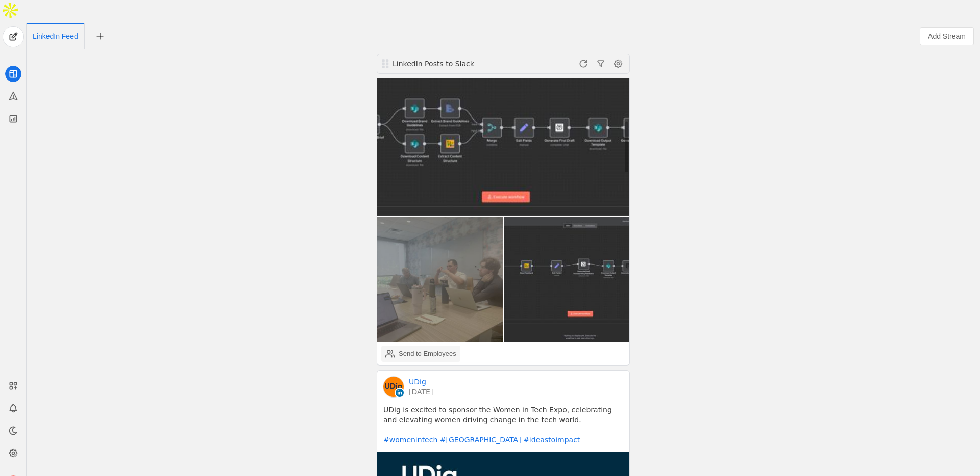 Image resolution: width=980 pixels, height=476 pixels. What do you see at coordinates (503, 425) in the screenshot?
I see `pre: UDig is excited to sponsor the Women in Tech Expo, celebrating and elevating women driving change...` at bounding box center [503, 425].